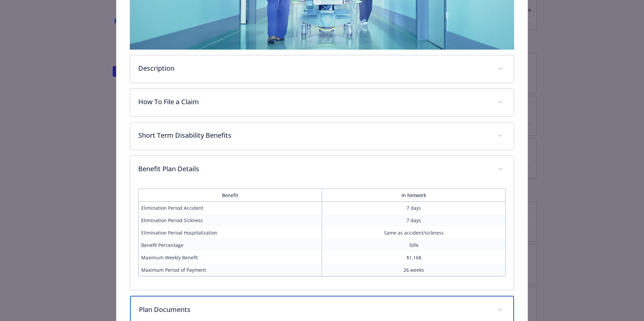 The image size is (644, 321). I want to click on p: Short Term Disability Benefits, so click(314, 136).